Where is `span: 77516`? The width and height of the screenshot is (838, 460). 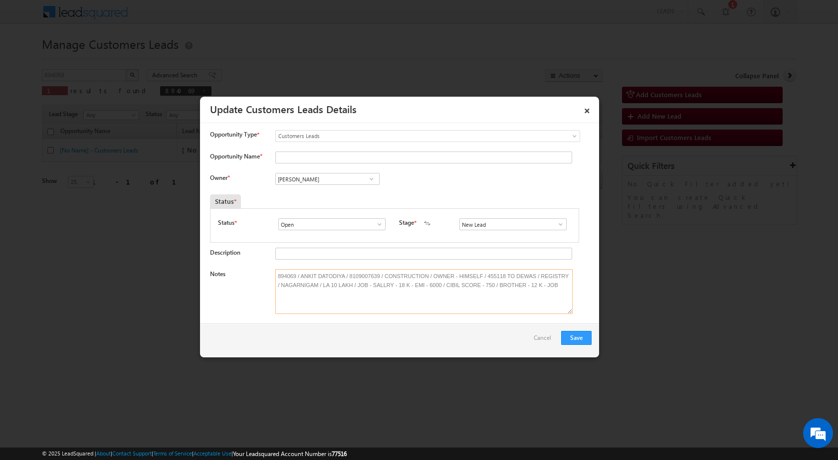 span: 77516 is located at coordinates (339, 454).